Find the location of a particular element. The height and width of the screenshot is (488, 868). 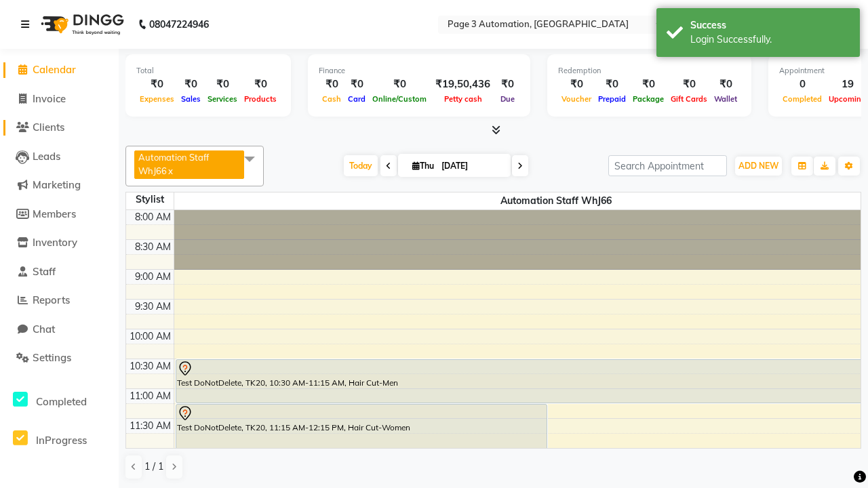

div: 8:00 AM is located at coordinates (153, 217).